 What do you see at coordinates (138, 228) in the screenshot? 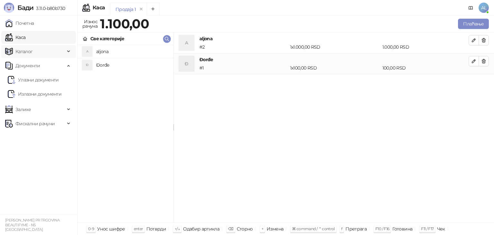
I see `span: enter` at bounding box center [138, 228].